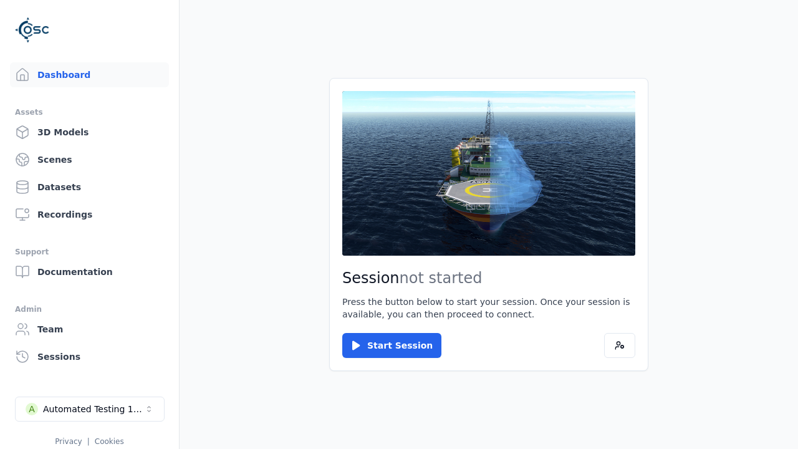  I want to click on h2: Session, so click(489, 278).